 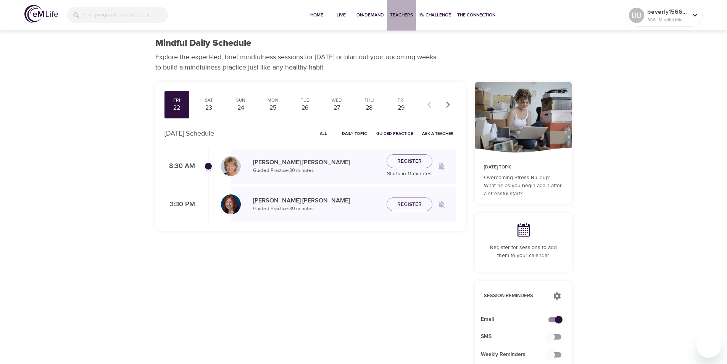 I want to click on button: Guided Practice, so click(x=395, y=133).